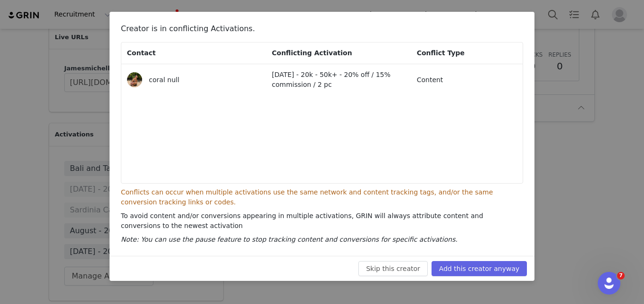 The width and height of the screenshot is (644, 304). What do you see at coordinates (167, 13) in the screenshot?
I see `body: Rich Text Area. Press ALT-0 for help.` at bounding box center [167, 13].